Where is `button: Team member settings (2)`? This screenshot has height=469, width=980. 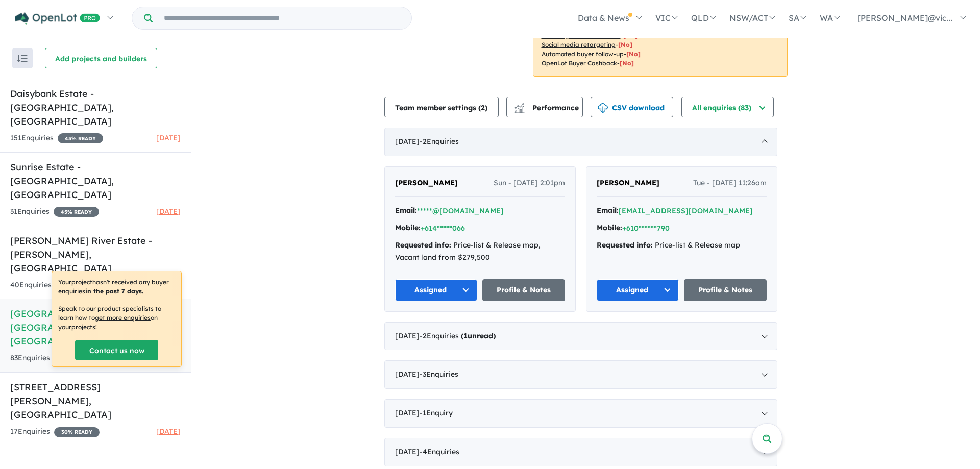
button: Team member settings (2) is located at coordinates (441, 107).